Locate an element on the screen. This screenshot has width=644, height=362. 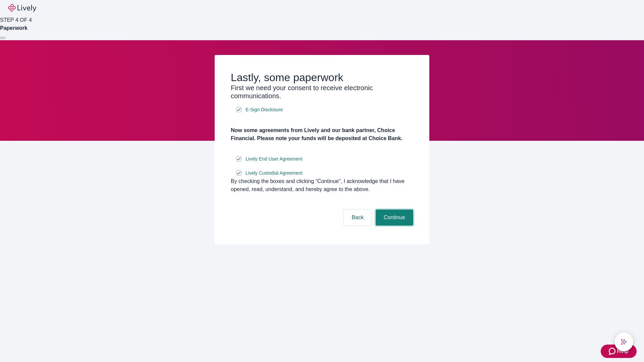
button: chat is located at coordinates (624, 342).